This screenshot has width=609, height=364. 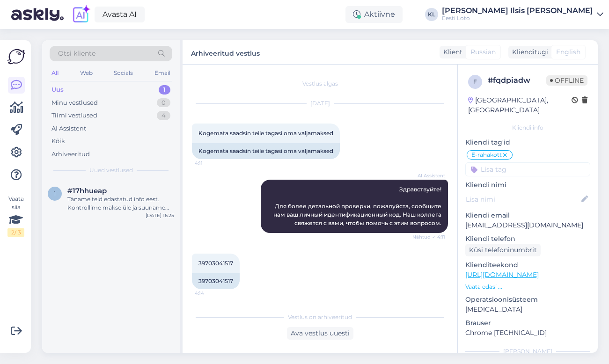 I want to click on input: Lisa nimi, so click(x=523, y=199).